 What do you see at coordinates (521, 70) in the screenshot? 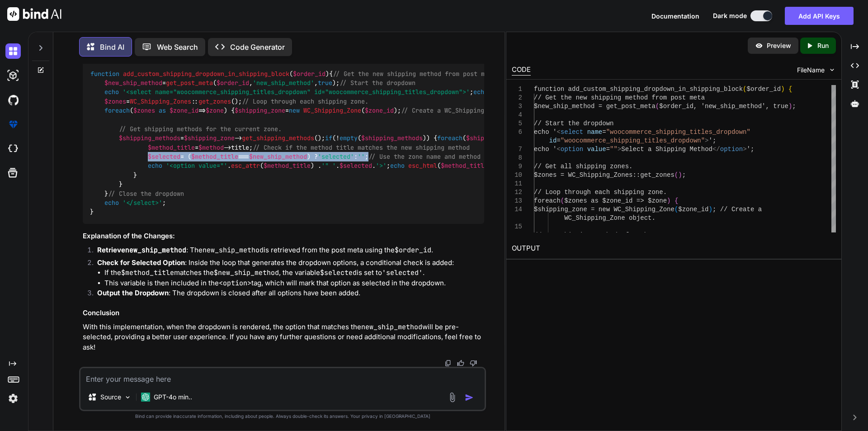
I see `div: CODE` at bounding box center [521, 70].